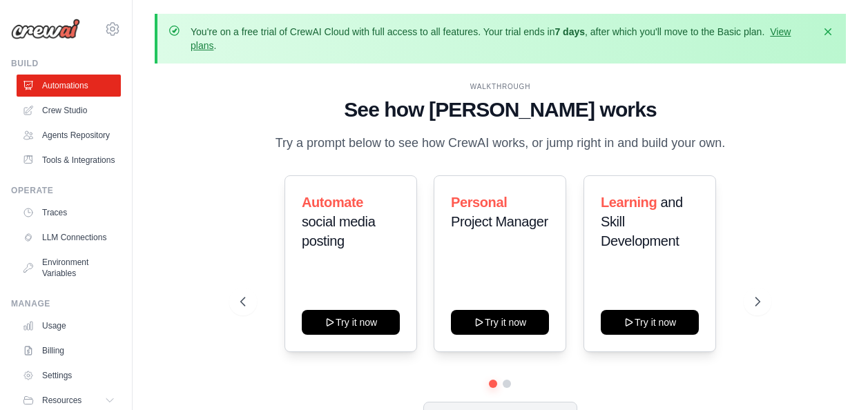 This screenshot has height=410, width=868. I want to click on span: Personal, so click(479, 202).